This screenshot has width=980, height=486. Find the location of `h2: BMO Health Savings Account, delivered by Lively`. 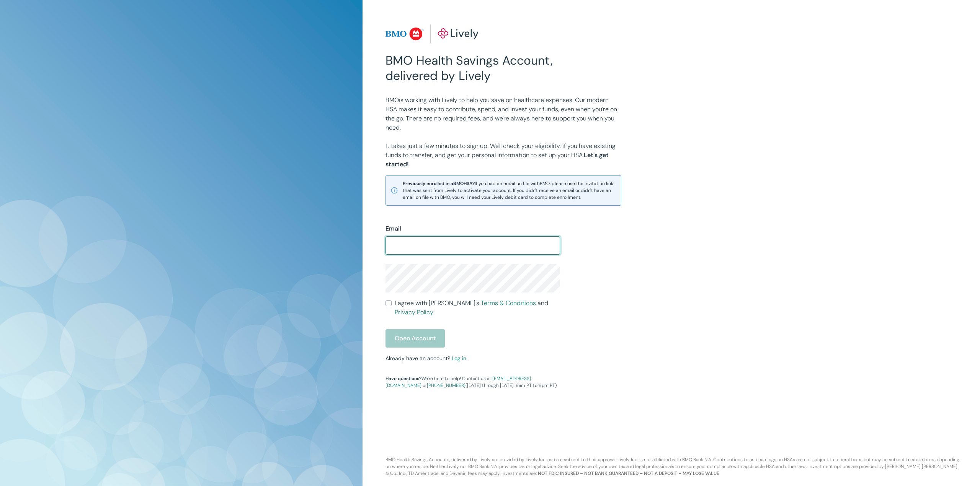

h2: BMO Health Savings Account, delivered by Lively is located at coordinates (473, 68).